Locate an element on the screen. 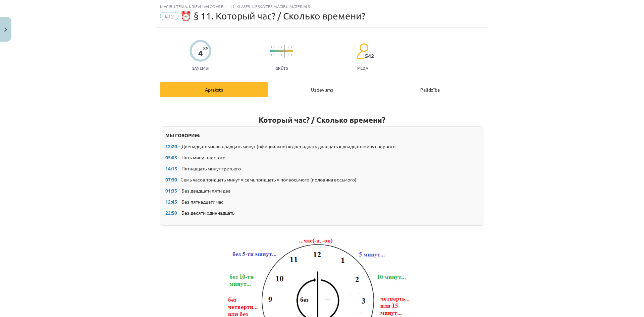  span: 542 is located at coordinates (369, 56).